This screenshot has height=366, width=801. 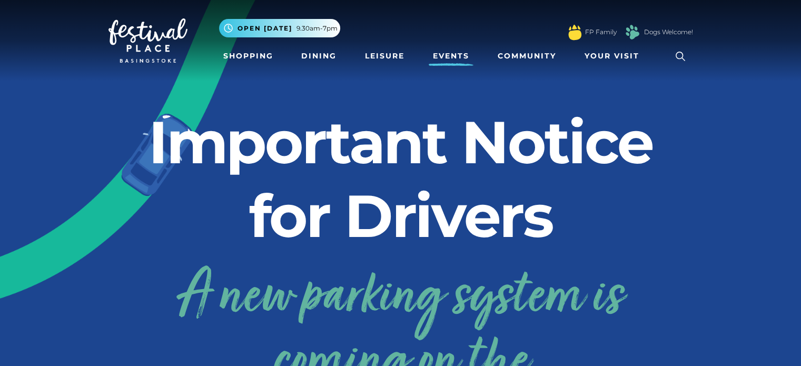 What do you see at coordinates (148, 41) in the screenshot?
I see `img: Festival Place Logo` at bounding box center [148, 41].